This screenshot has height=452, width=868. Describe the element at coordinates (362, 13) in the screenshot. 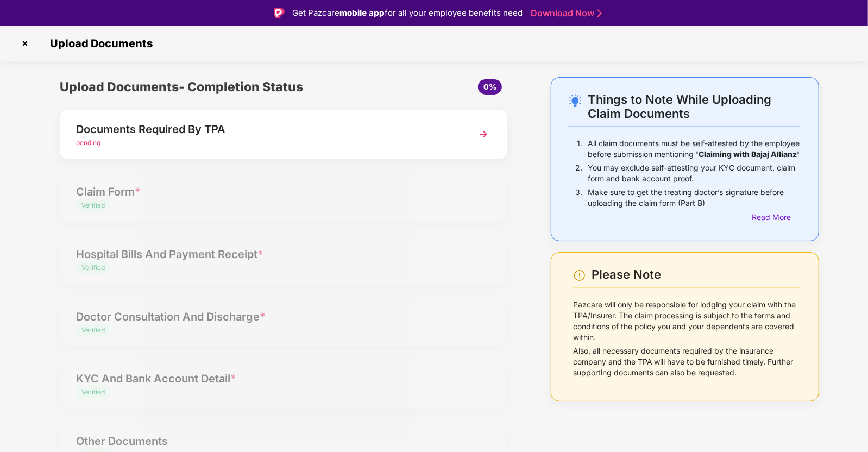

I see `strong: mobile app` at that location.